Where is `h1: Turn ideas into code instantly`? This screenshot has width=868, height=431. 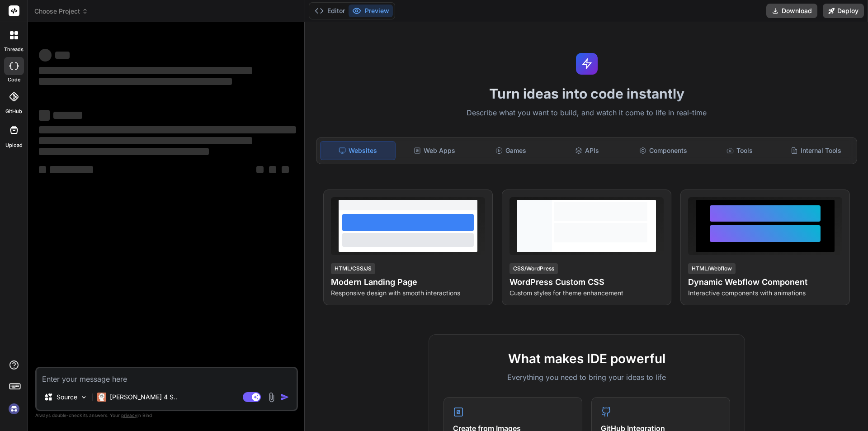
h1: Turn ideas into code instantly is located at coordinates (586, 93).